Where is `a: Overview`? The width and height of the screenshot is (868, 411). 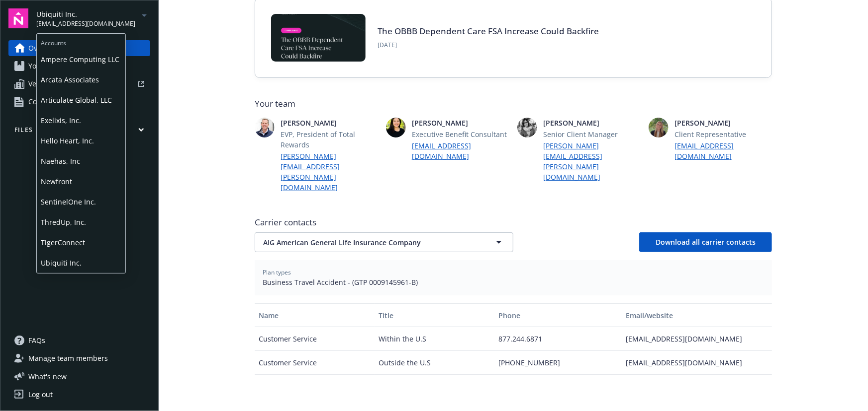 a: Overview is located at coordinates (79, 48).